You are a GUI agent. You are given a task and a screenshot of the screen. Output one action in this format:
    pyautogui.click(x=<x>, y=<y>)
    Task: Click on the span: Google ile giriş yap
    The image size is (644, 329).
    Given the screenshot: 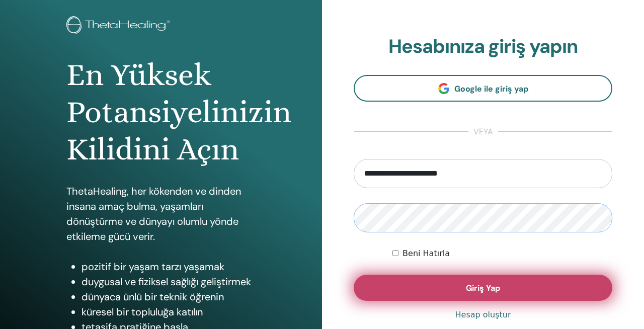 What is the action you would take?
    pyautogui.click(x=491, y=89)
    